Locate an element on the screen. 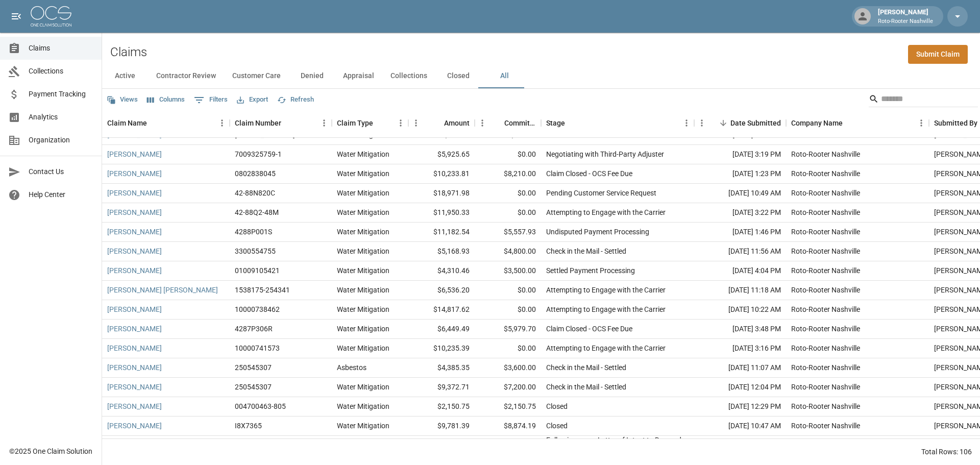  div: I8X7365 is located at coordinates (248, 426).